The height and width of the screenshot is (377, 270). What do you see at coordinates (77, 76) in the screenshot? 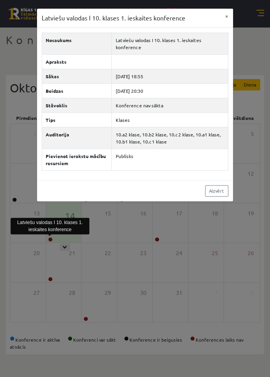
I see `th: Sākas` at bounding box center [77, 76].